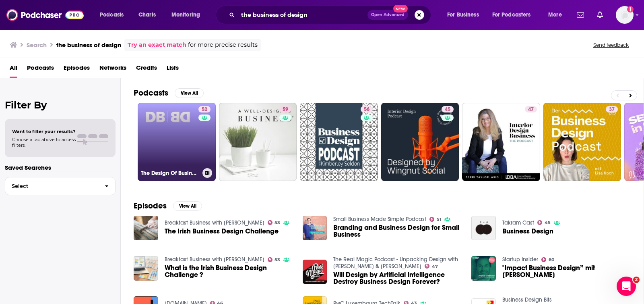 The width and height of the screenshot is (644, 304). Describe the element at coordinates (274, 260) in the screenshot. I see `a: 53` at that location.